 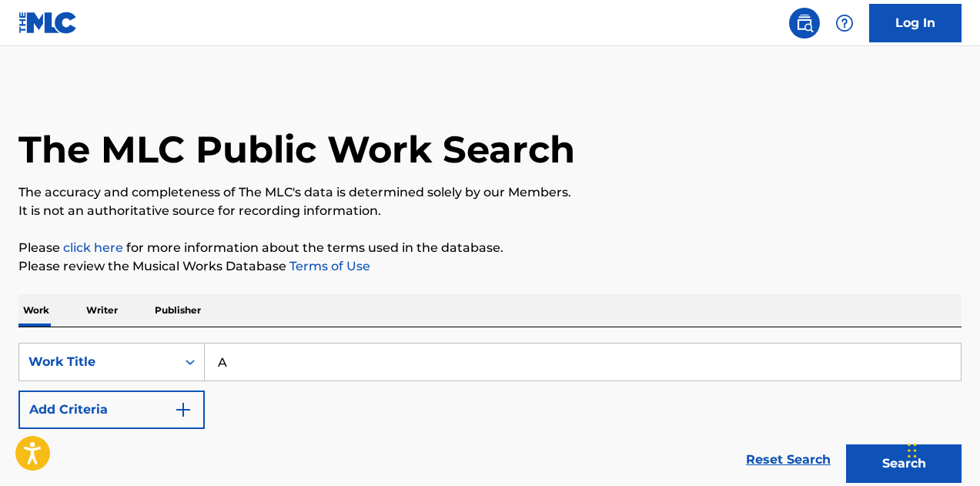 What do you see at coordinates (915, 23) in the screenshot?
I see `a: Log In` at bounding box center [915, 23].